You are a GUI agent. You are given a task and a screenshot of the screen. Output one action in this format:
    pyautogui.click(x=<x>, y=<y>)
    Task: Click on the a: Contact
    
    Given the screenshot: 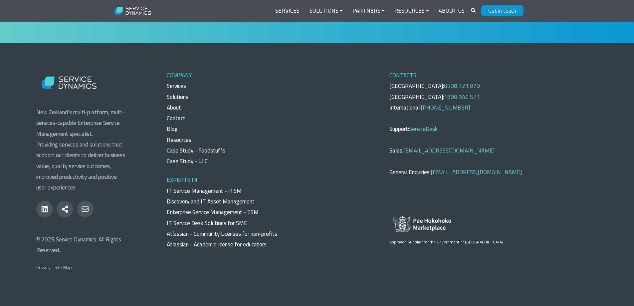 What is the action you would take?
    pyautogui.click(x=176, y=118)
    